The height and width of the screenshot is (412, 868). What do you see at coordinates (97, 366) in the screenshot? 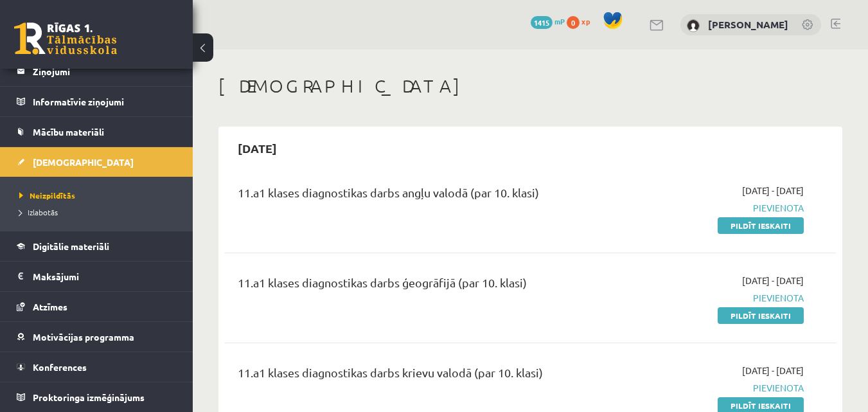
I see `a: Konferences` at bounding box center [97, 366].